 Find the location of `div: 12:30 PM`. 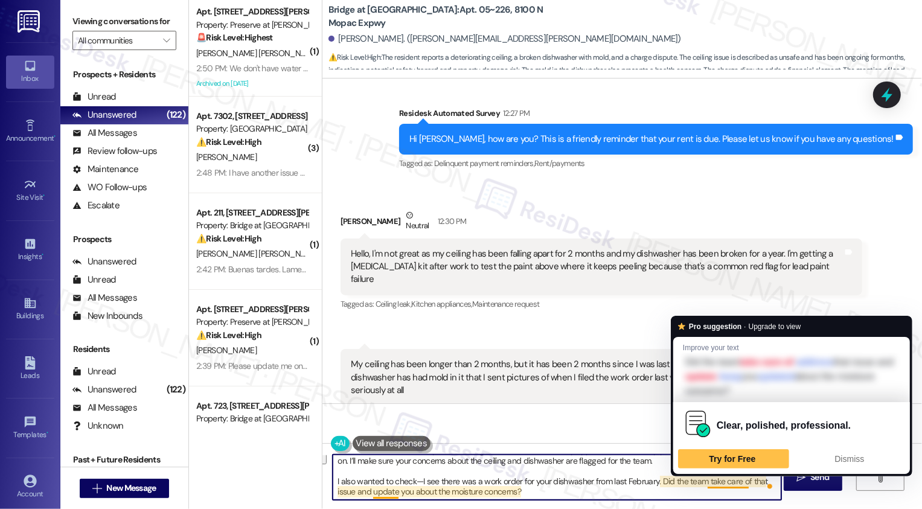

div: 12:30 PM is located at coordinates (450, 221).